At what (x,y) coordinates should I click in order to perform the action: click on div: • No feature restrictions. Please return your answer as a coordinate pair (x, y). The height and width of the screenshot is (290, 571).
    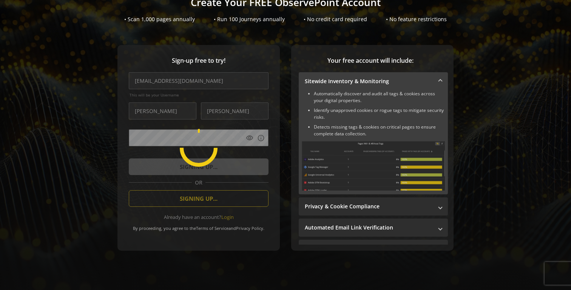
    Looking at the image, I should click on (416, 19).